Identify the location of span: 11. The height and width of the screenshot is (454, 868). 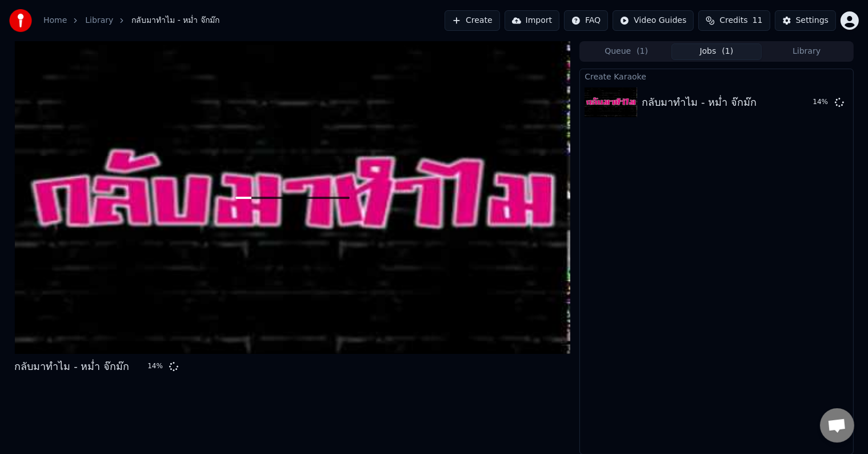
(758, 21).